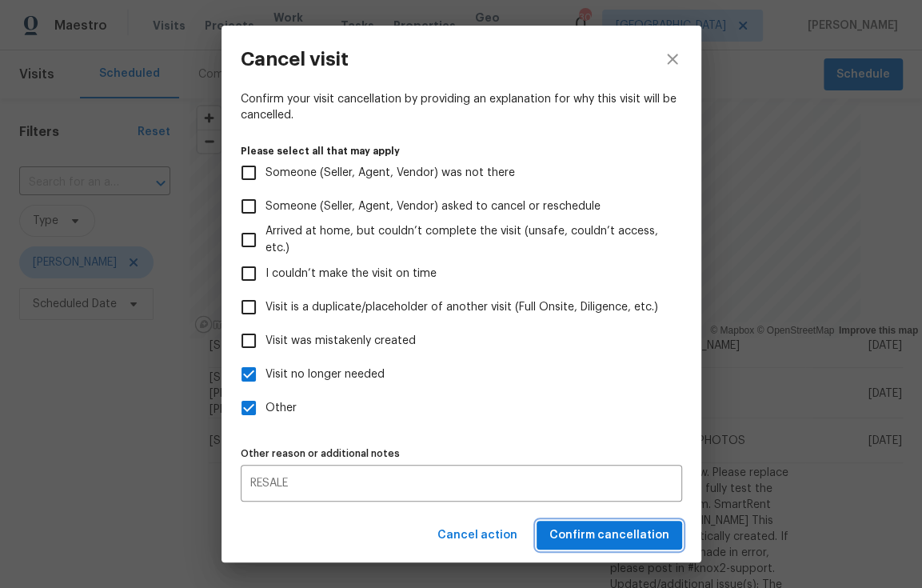 This screenshot has height=588, width=922. I want to click on button: Cancel action, so click(478, 535).